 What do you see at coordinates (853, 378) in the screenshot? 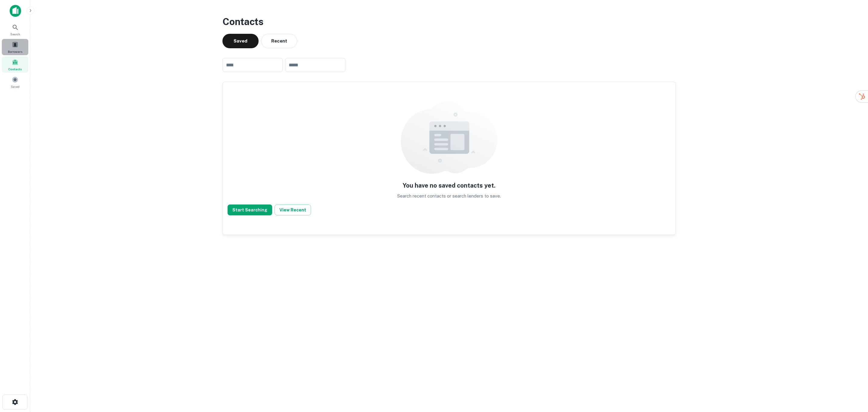
I see `div: Chat Widget` at bounding box center [853, 378].